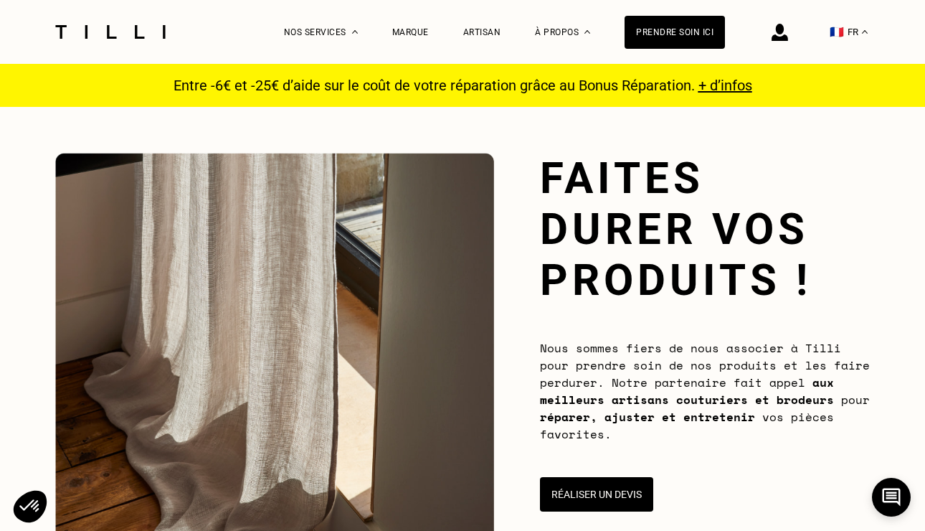 The image size is (925, 531). I want to click on div: Marque, so click(410, 32).